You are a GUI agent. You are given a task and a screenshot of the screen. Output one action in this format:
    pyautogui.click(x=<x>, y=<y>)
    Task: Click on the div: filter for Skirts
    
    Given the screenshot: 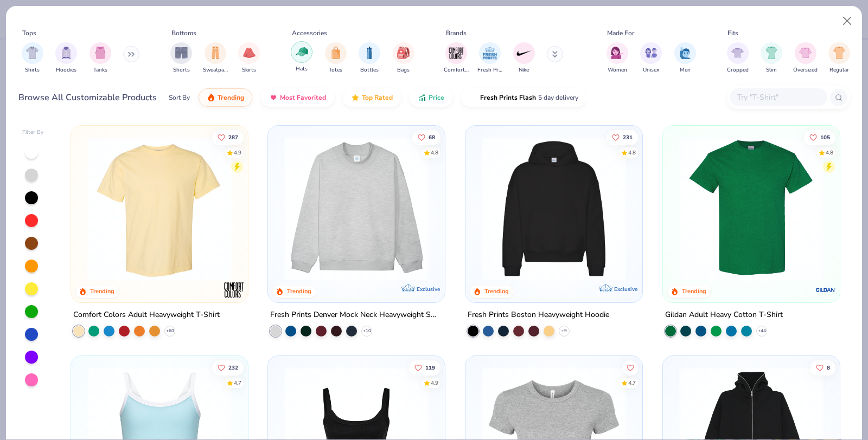 What is the action you would take?
    pyautogui.click(x=249, y=58)
    